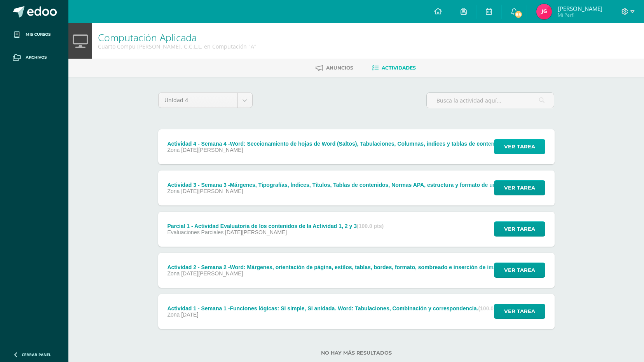  What do you see at coordinates (198, 100) in the screenshot?
I see `span: Unidad 4` at bounding box center [198, 100].